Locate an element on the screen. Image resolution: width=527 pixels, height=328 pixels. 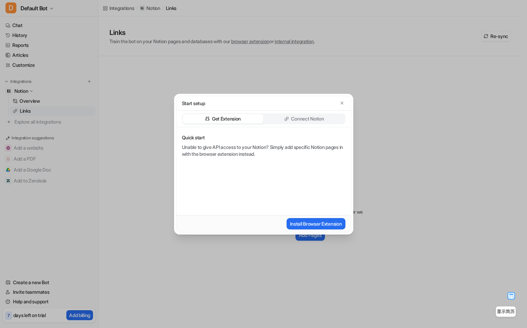
p: Get Extension is located at coordinates (226, 119).